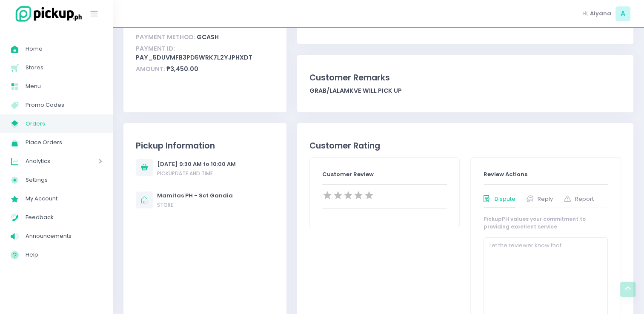  I want to click on span: Review Actions, so click(505, 174).